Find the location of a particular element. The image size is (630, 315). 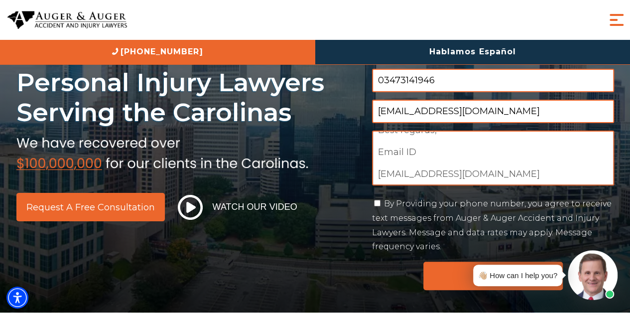

img: Intaker widget Avatar is located at coordinates (592, 275).